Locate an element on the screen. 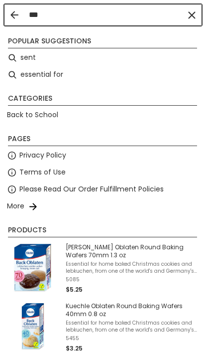 This screenshot has width=206, height=360. li: Products is located at coordinates (103, 231).